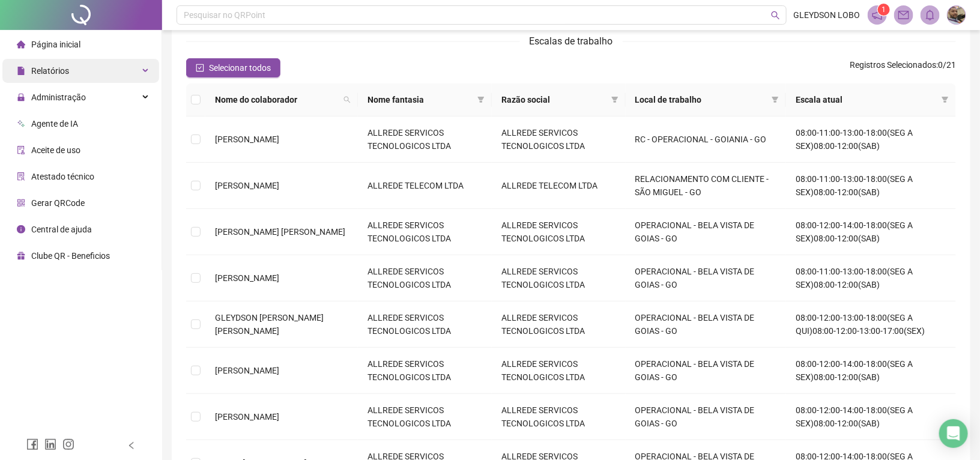 The image size is (980, 460). What do you see at coordinates (883, 10) in the screenshot?
I see `span: 1` at bounding box center [883, 10].